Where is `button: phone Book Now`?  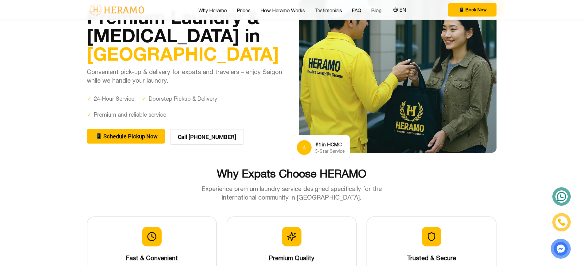 button: phone Book Now is located at coordinates (472, 10).